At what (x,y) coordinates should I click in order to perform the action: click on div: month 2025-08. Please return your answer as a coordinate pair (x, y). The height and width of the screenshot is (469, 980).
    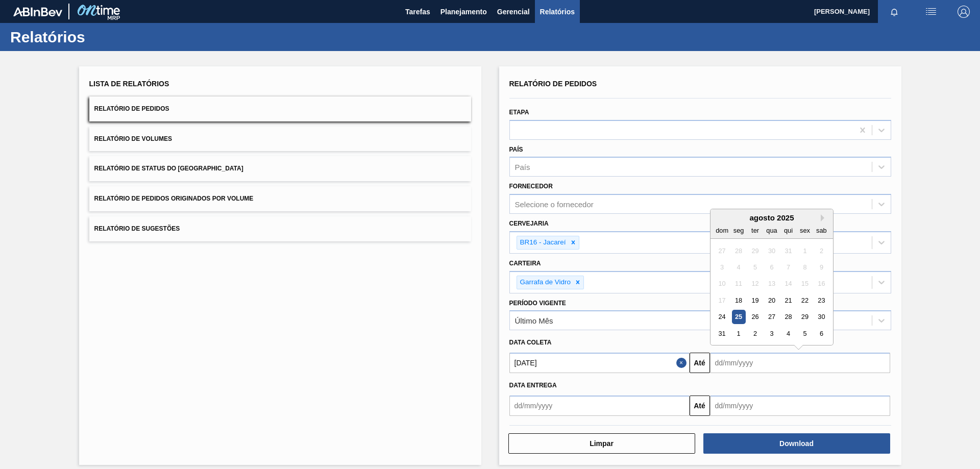
    Looking at the image, I should click on (772, 292).